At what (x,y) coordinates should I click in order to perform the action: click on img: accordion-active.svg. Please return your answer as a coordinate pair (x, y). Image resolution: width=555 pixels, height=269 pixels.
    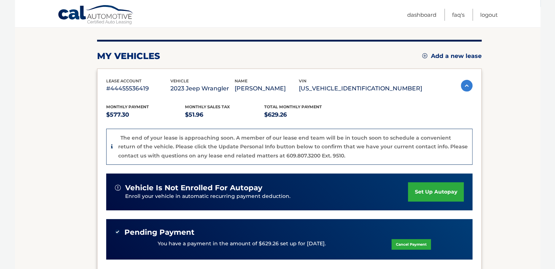
    Looking at the image, I should click on (467, 86).